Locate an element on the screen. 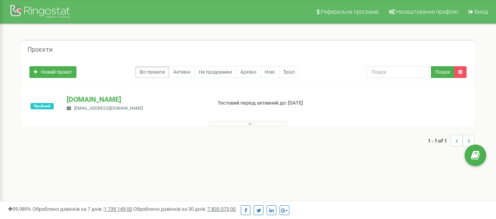 The image size is (496, 219). span: 1 - 1 of 1 is located at coordinates (439, 141).